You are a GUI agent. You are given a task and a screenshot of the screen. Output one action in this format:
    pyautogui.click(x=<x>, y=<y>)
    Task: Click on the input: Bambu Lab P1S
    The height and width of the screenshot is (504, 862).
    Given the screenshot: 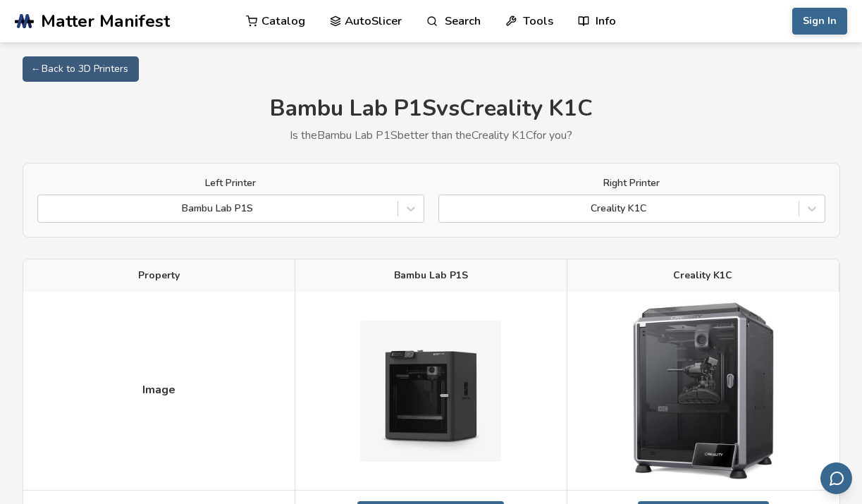 What is the action you would take?
    pyautogui.click(x=47, y=208)
    